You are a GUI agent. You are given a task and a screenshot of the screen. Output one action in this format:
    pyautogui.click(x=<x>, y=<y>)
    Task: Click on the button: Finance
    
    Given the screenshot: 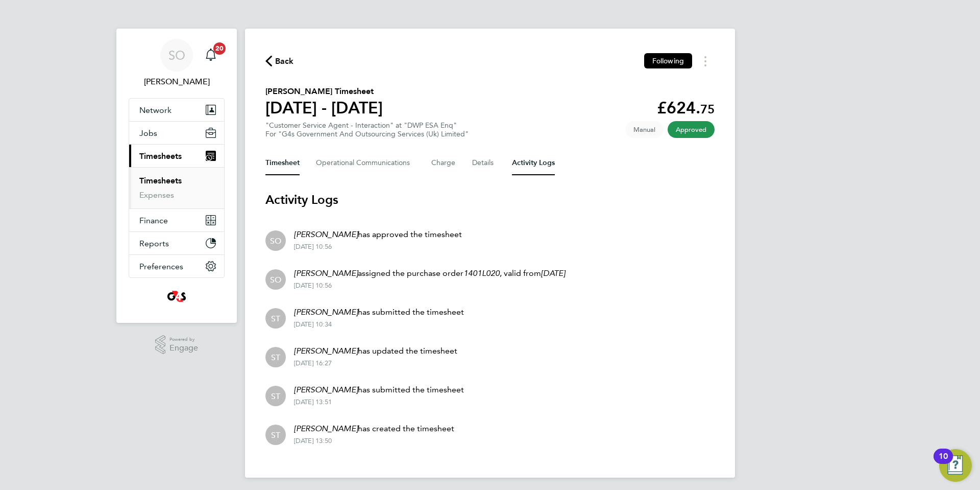 What is the action you would take?
    pyautogui.click(x=177, y=220)
    